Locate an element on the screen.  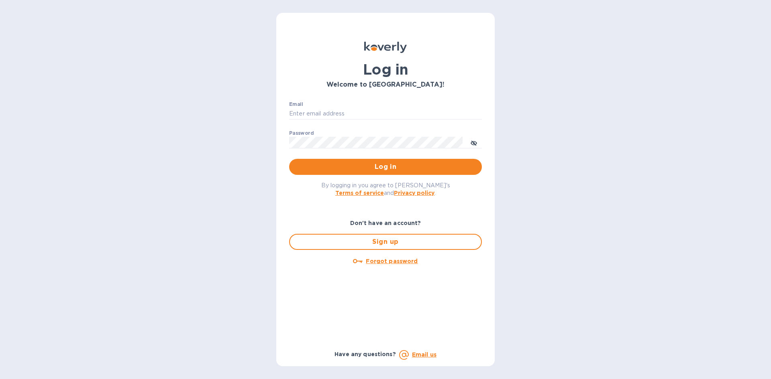
span: Log in is located at coordinates (385, 167).